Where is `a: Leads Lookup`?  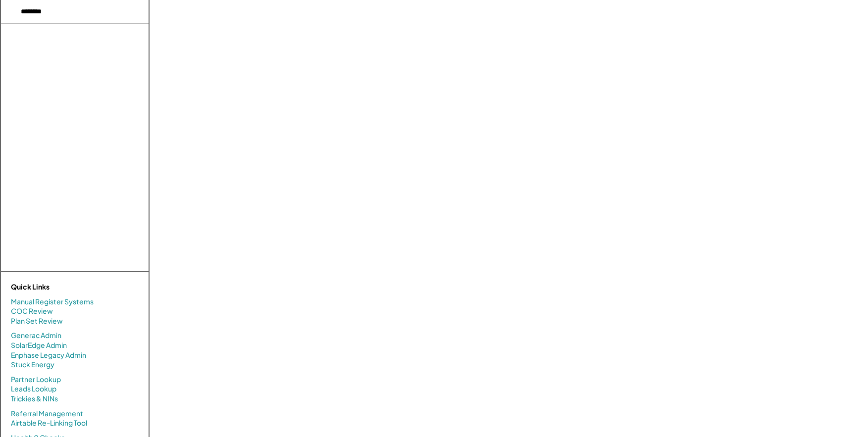
a: Leads Lookup is located at coordinates (34, 389).